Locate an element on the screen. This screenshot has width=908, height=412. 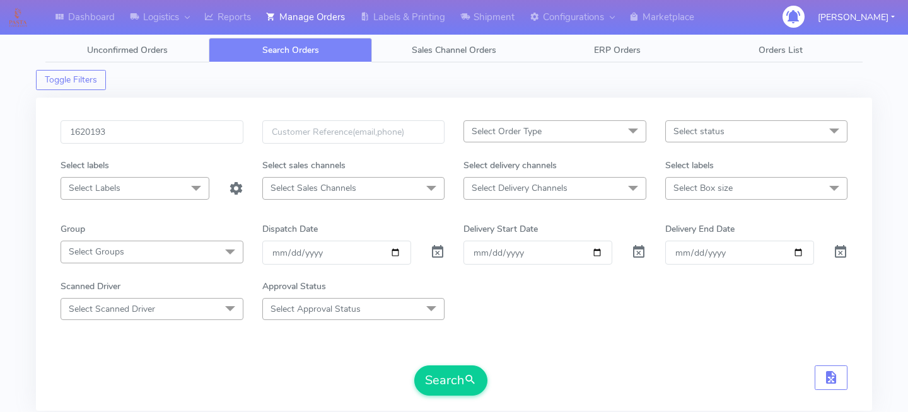
span: Unconfirmed Orders is located at coordinates (127, 50).